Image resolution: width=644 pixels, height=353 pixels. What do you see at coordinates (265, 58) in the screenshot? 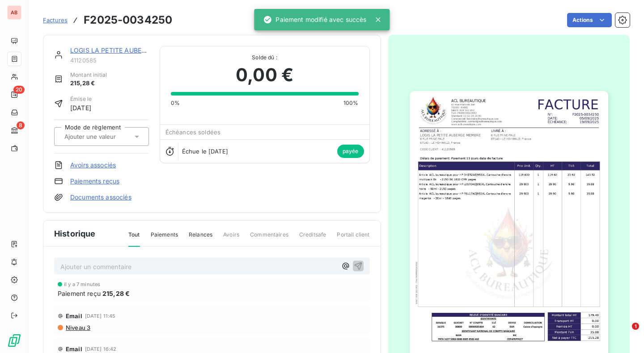
I see `span: Solde dû :` at bounding box center [265, 58].